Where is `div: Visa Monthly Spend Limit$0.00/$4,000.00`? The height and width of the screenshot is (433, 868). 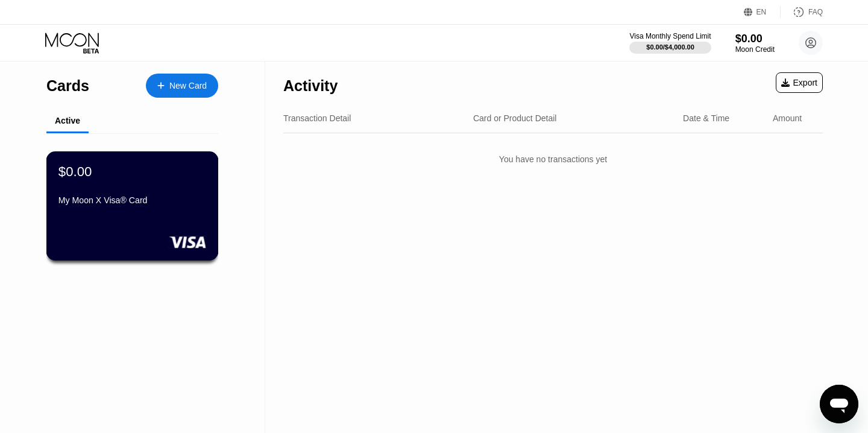 div: Visa Monthly Spend Limit$0.00/$4,000.00 is located at coordinates (670, 43).